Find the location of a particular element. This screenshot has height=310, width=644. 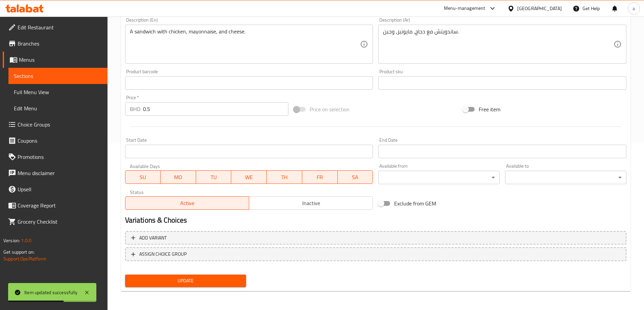

a: Edit Restaurant is located at coordinates (55, 28).